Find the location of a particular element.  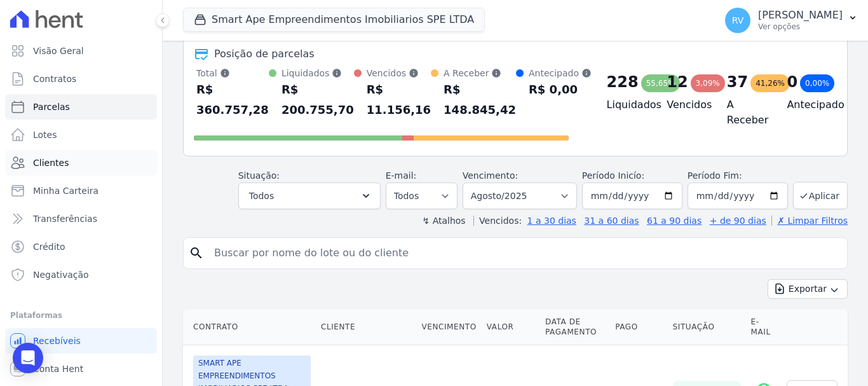

div: 12 is located at coordinates (677, 82).